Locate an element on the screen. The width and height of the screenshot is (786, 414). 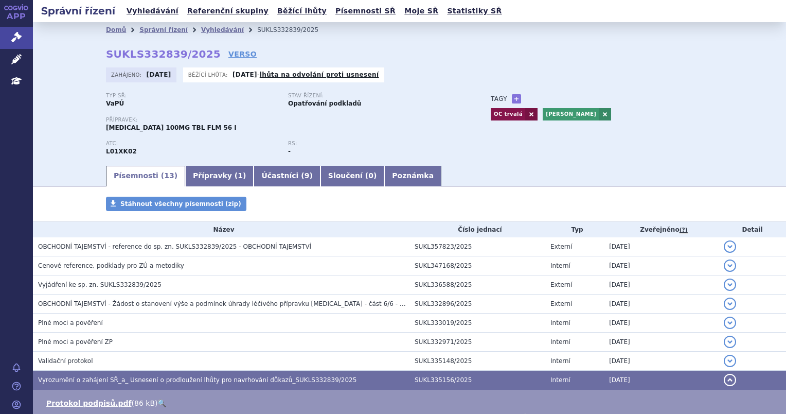
a: VERSO is located at coordinates (242, 54).